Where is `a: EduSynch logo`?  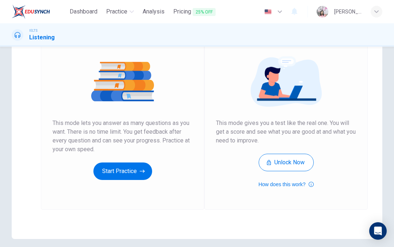 a: EduSynch logo is located at coordinates (39, 12).